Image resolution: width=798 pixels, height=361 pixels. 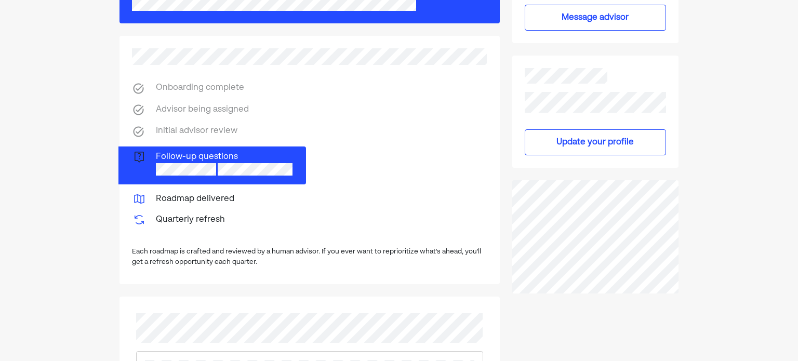 What do you see at coordinates (224, 165) in the screenshot?
I see `div: Follow-up questions` at bounding box center [224, 165].